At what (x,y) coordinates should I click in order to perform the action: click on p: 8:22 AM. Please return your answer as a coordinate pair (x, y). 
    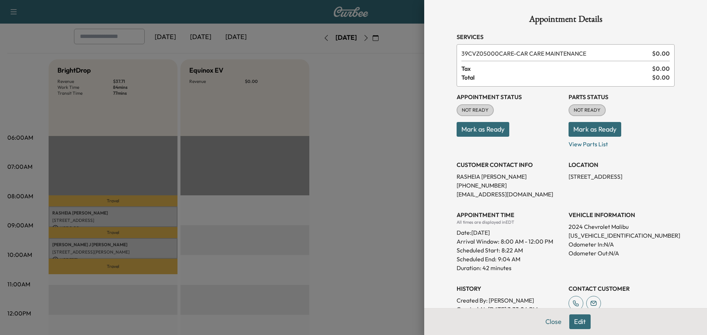
    Looking at the image, I should click on (512, 250).